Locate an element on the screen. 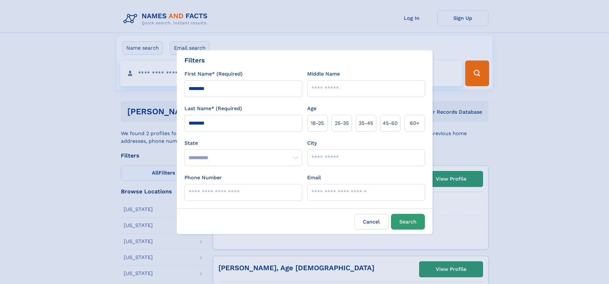  label: Phone Number is located at coordinates (203, 177).